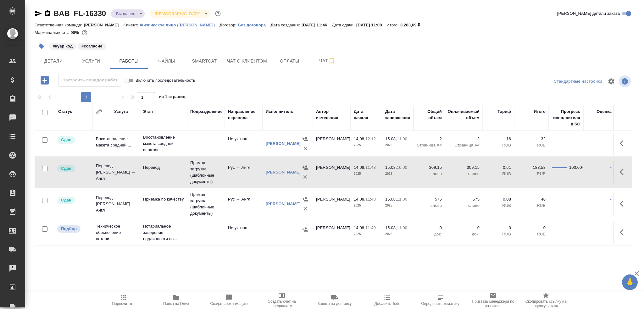 The width and height of the screenshot is (644, 309). I want to click on div: Тариф, so click(504, 111).